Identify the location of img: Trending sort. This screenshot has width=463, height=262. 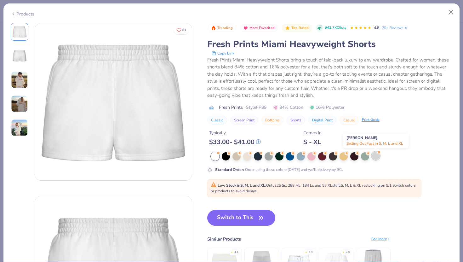
(214, 28).